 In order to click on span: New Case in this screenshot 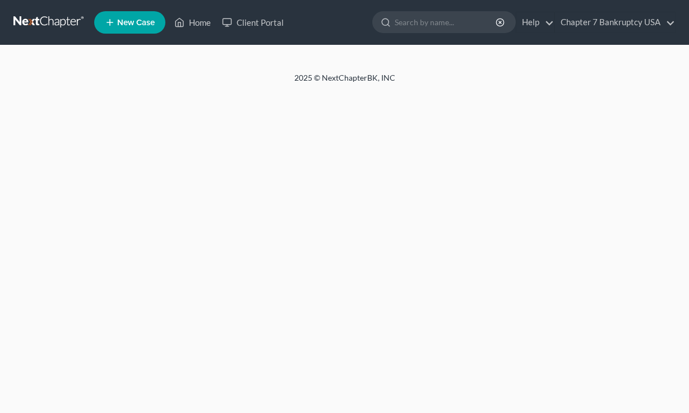, I will do `click(136, 22)`.